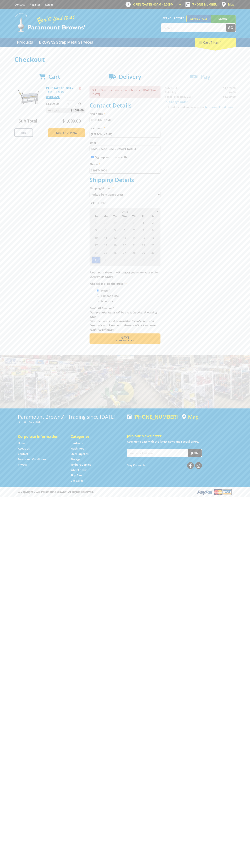 The height and width of the screenshot is (868, 250). Describe the element at coordinates (134, 216) in the screenshot. I see `span: Th` at that location.